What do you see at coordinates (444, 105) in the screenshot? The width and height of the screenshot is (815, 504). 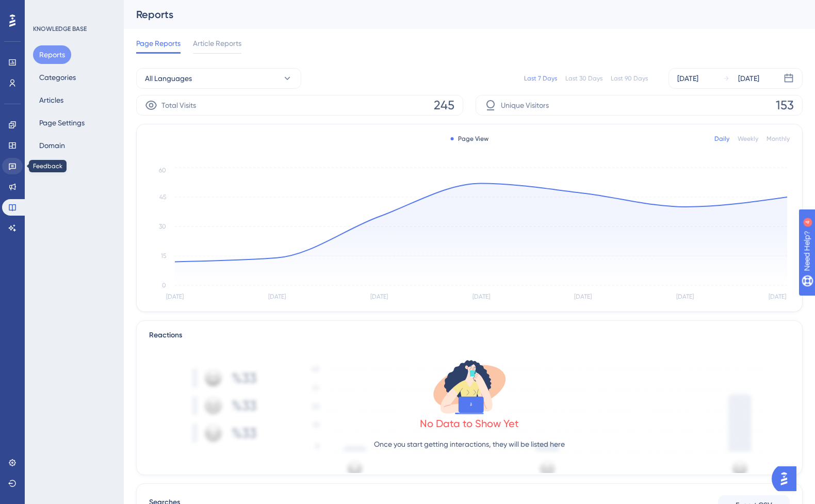 I see `span: 245` at bounding box center [444, 105].